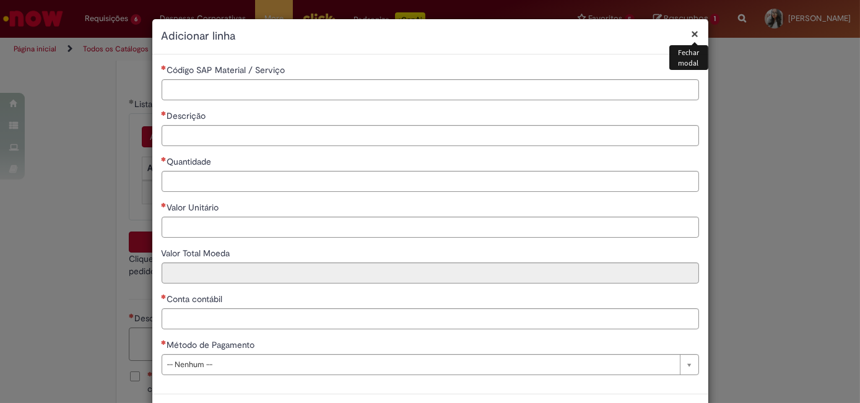 The width and height of the screenshot is (860, 403). What do you see at coordinates (191, 162) in the screenshot?
I see `span: Quantidade` at bounding box center [191, 162].